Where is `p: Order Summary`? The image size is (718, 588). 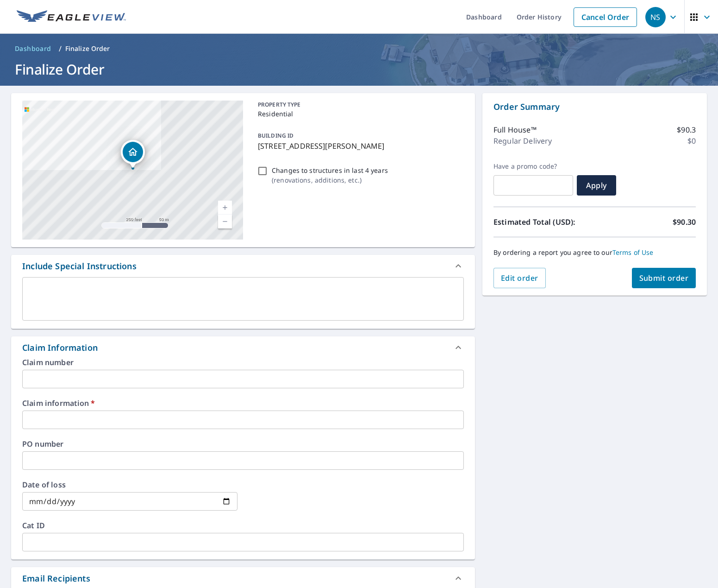 p: Order Summary is located at coordinates (595, 107).